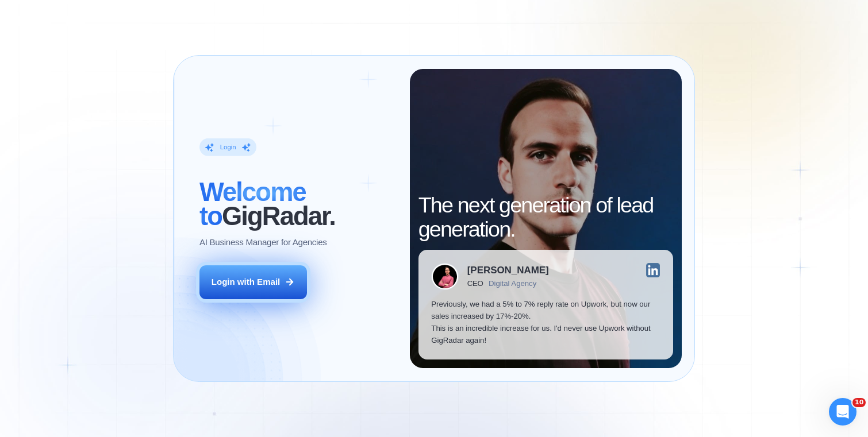 This screenshot has width=868, height=437. I want to click on div: CEO, so click(475, 283).